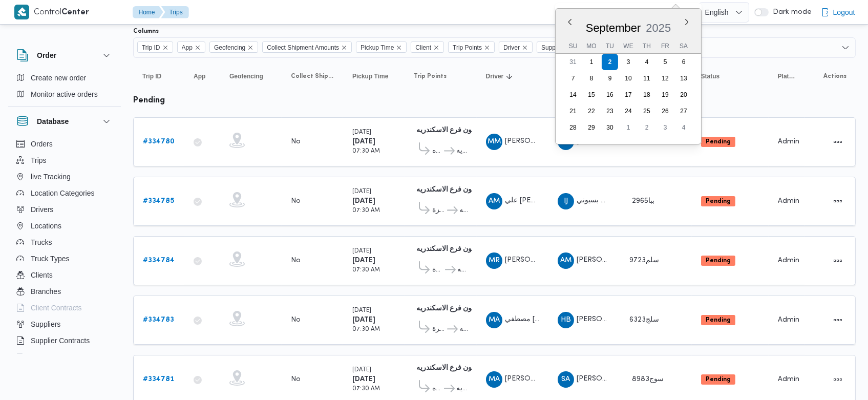 The image size is (868, 400). Describe the element at coordinates (628, 94) in the screenshot. I see `div: month-2025-09` at that location.